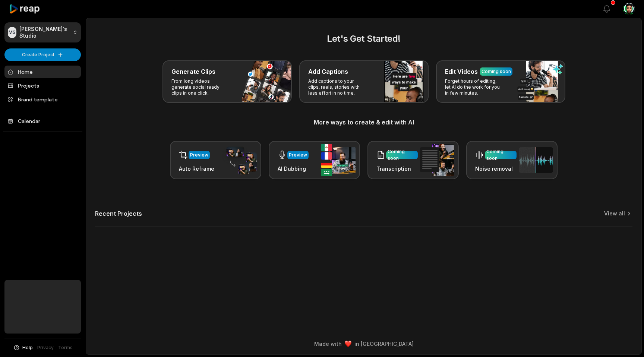  I want to click on a: Terms, so click(65, 348).